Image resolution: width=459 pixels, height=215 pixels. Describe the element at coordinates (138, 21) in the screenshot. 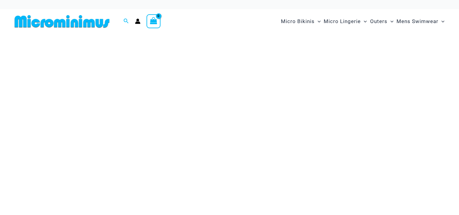

I see `a: Account icon link` at that location.